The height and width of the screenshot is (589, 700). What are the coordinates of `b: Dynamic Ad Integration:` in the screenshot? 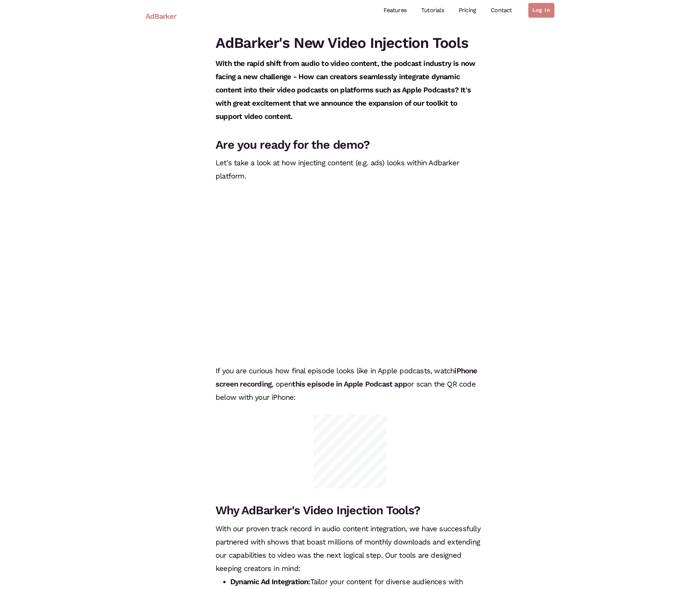 It's located at (270, 582).